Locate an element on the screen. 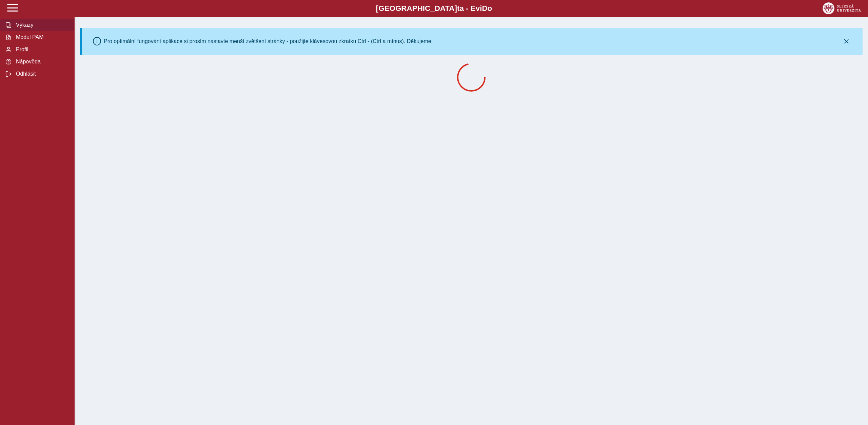 The image size is (868, 425). span: Výkazy is located at coordinates (42, 25).